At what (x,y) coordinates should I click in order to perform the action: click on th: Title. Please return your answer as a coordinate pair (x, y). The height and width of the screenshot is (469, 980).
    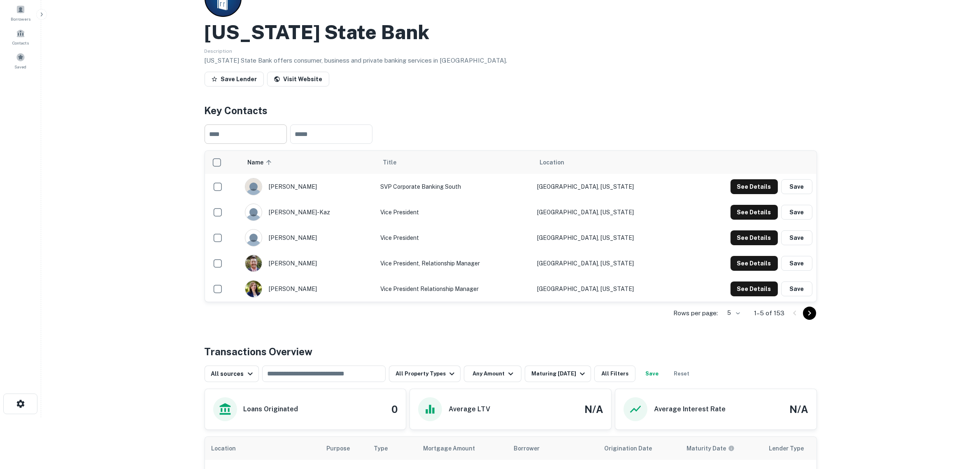
    Looking at the image, I should click on (454, 162).